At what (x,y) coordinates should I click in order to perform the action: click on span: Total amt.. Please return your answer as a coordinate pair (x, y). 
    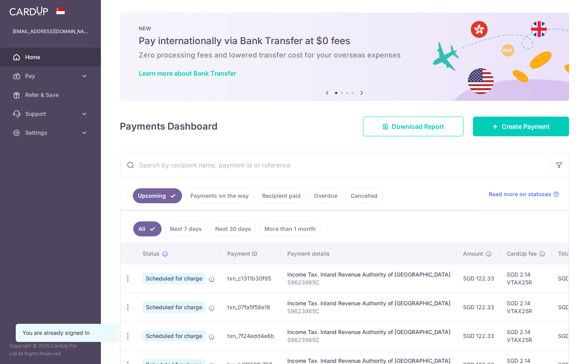
    Looking at the image, I should click on (571, 254).